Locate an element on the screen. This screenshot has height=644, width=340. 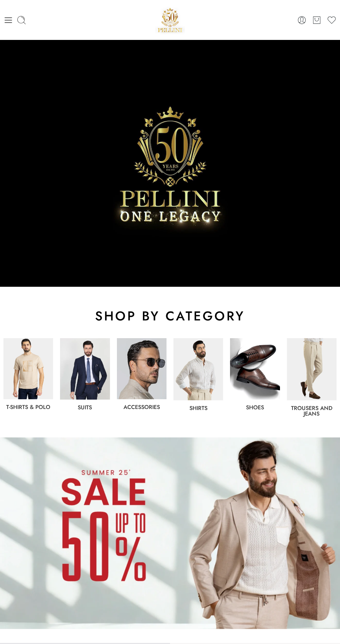
a: Trousers and jeans is located at coordinates (311, 411).